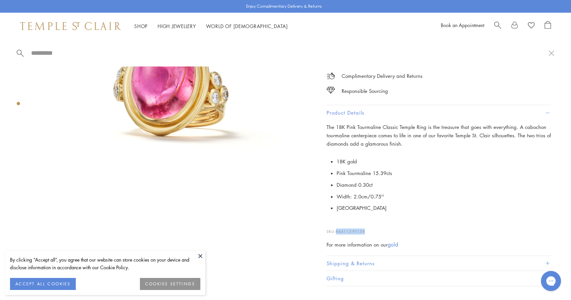  What do you see at coordinates (444, 161) in the screenshot?
I see `li: 18K gold` at bounding box center [444, 161].